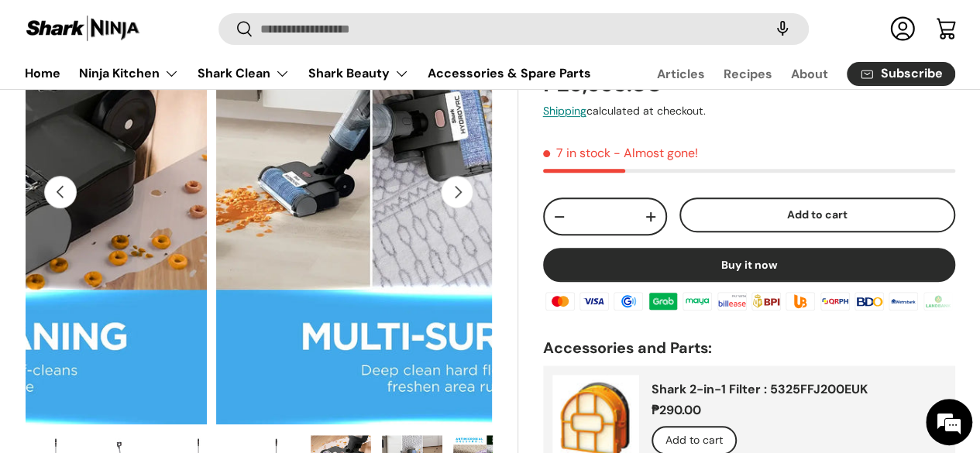  Describe the element at coordinates (759, 389) in the screenshot. I see `a: Shark 2-in-1 Filter : 5325FFJ200EUK` at that location.